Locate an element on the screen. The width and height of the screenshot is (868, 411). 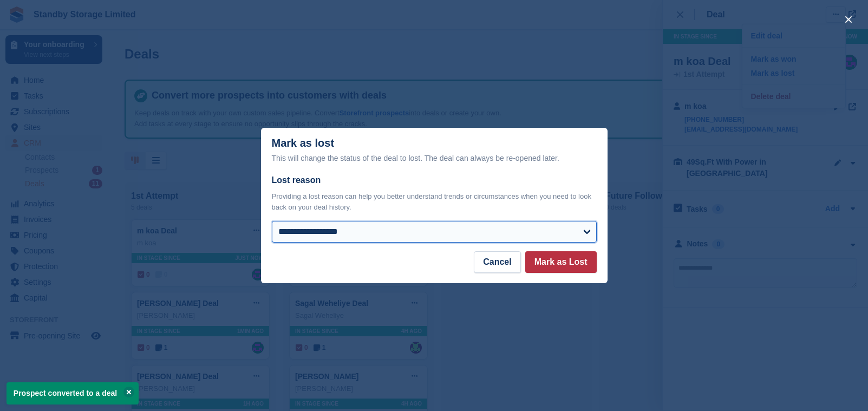
p: Prospect converted to a deal is located at coordinates (73, 393).